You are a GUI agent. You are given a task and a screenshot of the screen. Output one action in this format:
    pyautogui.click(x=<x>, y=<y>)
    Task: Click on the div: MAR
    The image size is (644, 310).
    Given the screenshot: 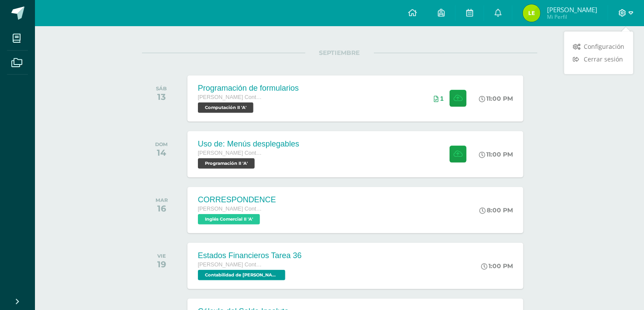 What is the action you would take?
    pyautogui.click(x=162, y=200)
    